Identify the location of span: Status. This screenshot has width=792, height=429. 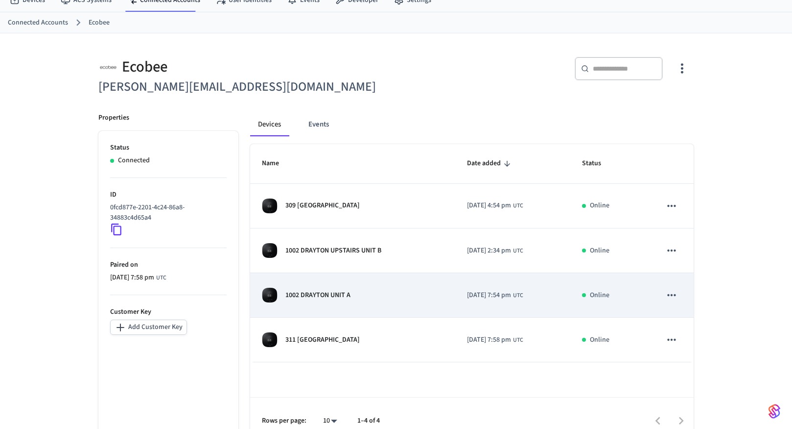
(598, 163).